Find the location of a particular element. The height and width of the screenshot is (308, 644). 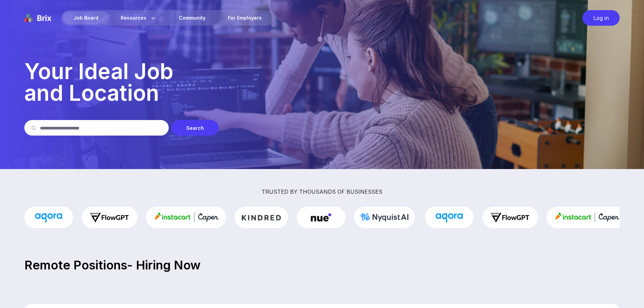

a: Log in is located at coordinates (600, 18).